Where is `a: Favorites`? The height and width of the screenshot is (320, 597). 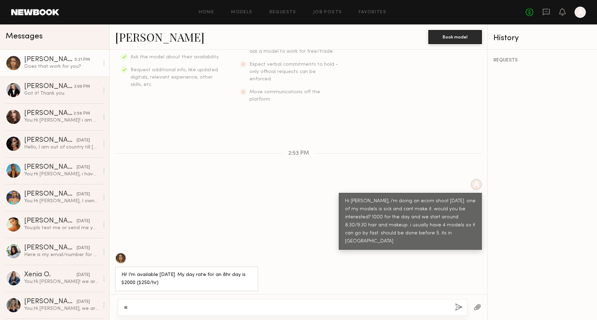
a: Favorites is located at coordinates (372, 12).